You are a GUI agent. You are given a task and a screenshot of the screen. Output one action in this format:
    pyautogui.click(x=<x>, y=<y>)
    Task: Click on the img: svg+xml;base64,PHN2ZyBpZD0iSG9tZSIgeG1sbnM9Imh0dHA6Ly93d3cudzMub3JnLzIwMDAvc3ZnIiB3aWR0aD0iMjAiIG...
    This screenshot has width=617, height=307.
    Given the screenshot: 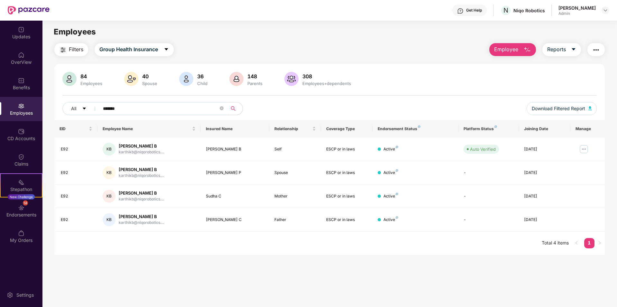 What is the action you would take?
    pyautogui.click(x=21, y=55)
    